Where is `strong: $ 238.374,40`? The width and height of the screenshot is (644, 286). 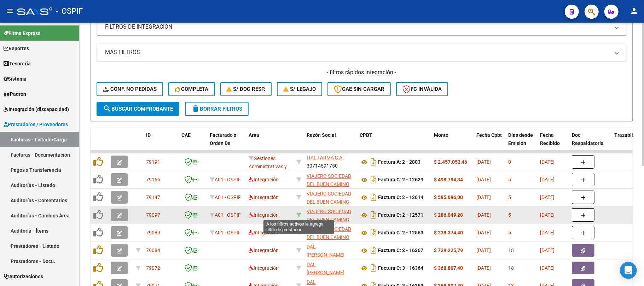
strong: $ 238.374,40 is located at coordinates (448, 232).